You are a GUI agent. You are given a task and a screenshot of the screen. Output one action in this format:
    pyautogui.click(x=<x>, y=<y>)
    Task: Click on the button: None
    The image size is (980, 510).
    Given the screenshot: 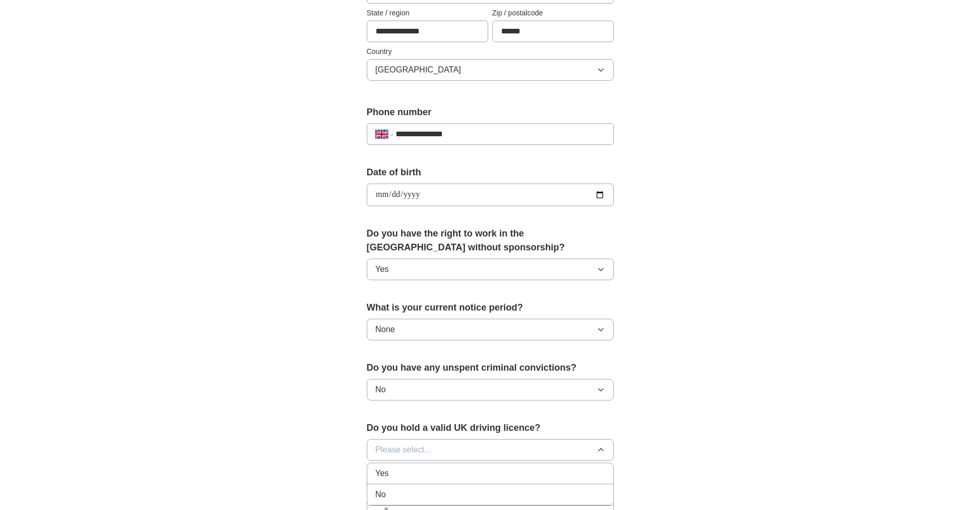 What is the action you would take?
    pyautogui.click(x=490, y=329)
    